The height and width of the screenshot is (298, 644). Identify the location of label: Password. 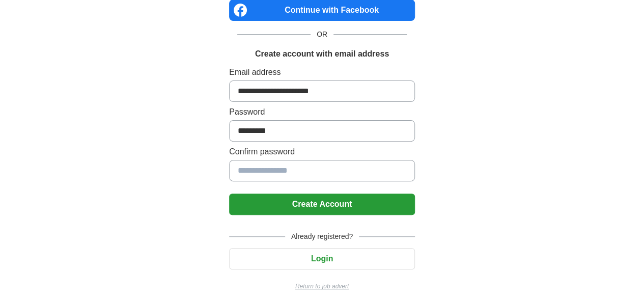
(321, 112).